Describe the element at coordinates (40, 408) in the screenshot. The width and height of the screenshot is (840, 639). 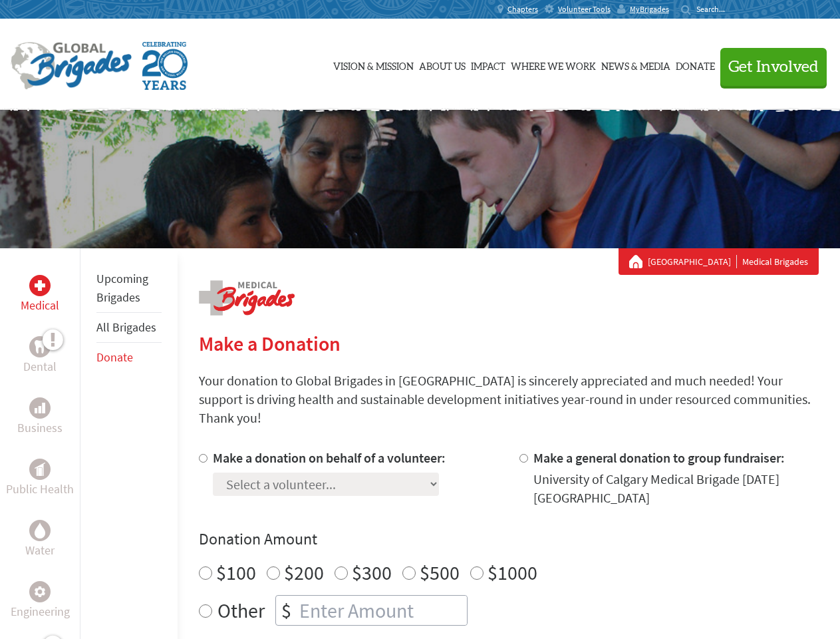
I see `img: Business` at that location.